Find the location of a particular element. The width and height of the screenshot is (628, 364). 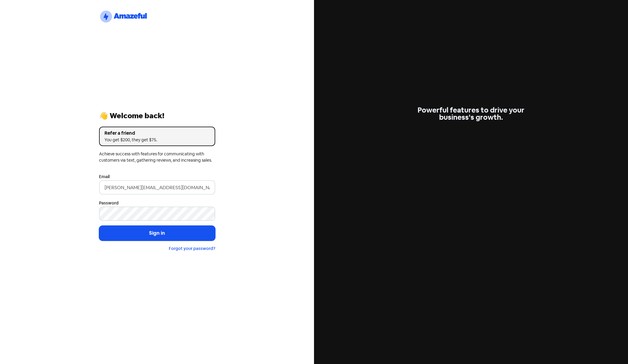

label: Password is located at coordinates (108, 203).